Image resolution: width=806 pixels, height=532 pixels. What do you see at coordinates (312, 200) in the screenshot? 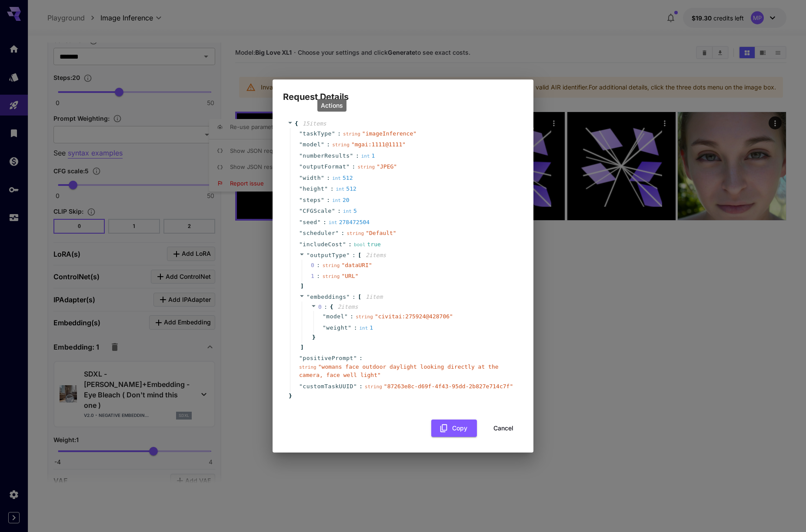
I see `span: steps` at bounding box center [312, 200].